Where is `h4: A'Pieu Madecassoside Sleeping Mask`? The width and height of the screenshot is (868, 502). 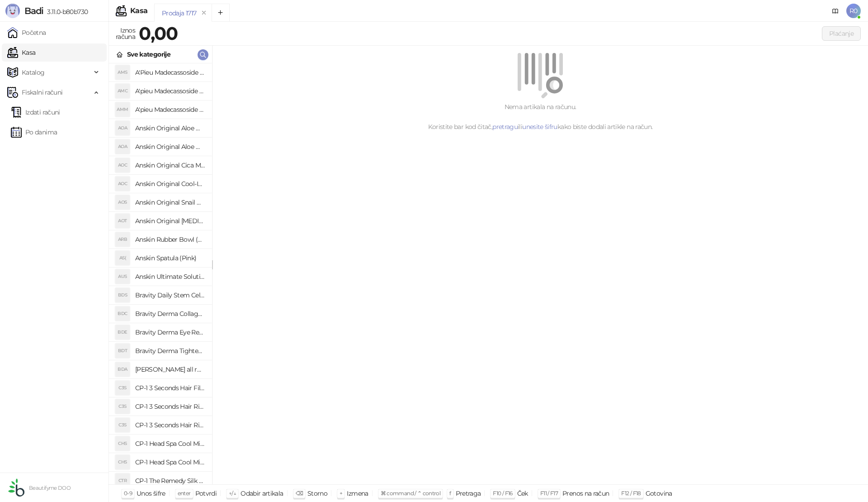 h4: A'Pieu Madecassoside Sleeping Mask is located at coordinates (170, 72).